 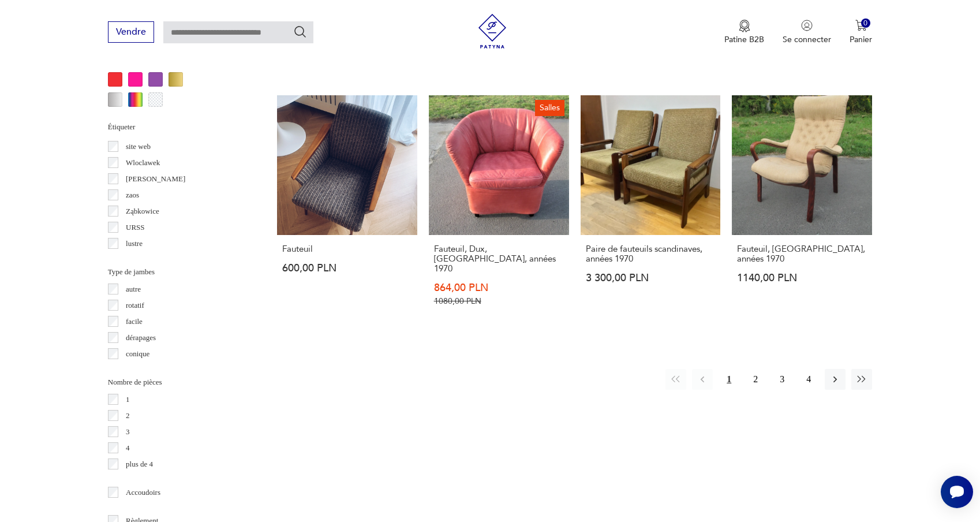 I want to click on font: autre, so click(x=133, y=289).